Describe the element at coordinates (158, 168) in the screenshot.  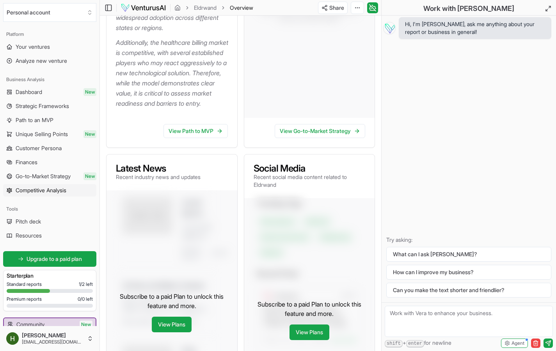
I see `h3: Latest News` at that location.